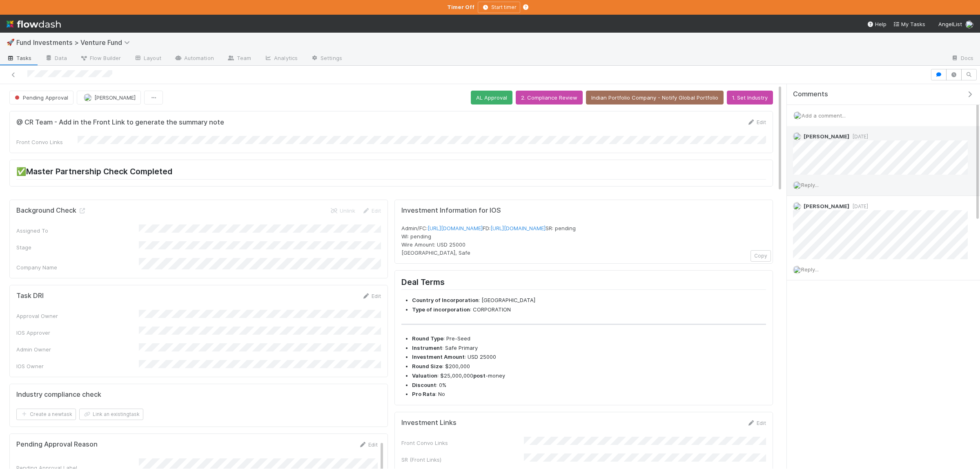 The image size is (980, 469). What do you see at coordinates (427, 348) in the screenshot?
I see `strong: Instrument` at bounding box center [427, 348].